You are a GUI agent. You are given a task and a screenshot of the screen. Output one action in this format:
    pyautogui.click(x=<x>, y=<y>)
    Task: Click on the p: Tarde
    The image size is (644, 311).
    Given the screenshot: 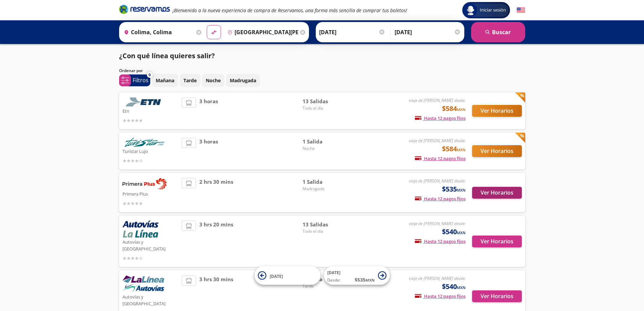 What is the action you would take?
    pyautogui.click(x=190, y=80)
    